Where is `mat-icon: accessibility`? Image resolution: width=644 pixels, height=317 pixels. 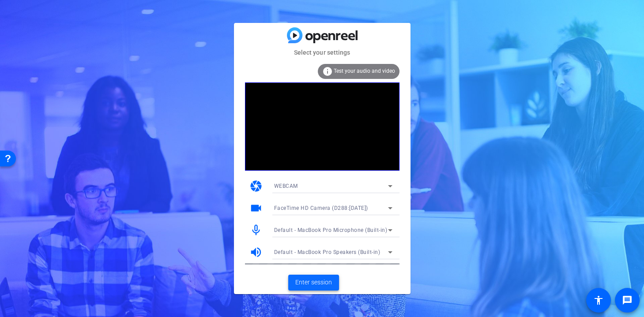
mat-icon: accessibility is located at coordinates (598, 301).